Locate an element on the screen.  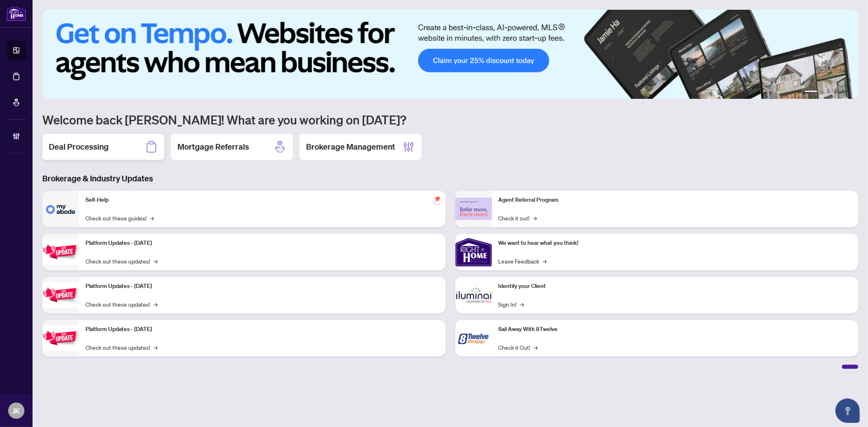
a: Check it out!→ is located at coordinates (517, 218).